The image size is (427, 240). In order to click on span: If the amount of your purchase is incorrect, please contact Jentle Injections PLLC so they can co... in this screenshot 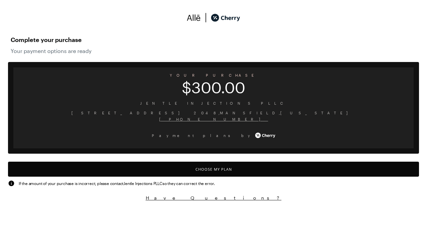, I will do `click(117, 184)`.